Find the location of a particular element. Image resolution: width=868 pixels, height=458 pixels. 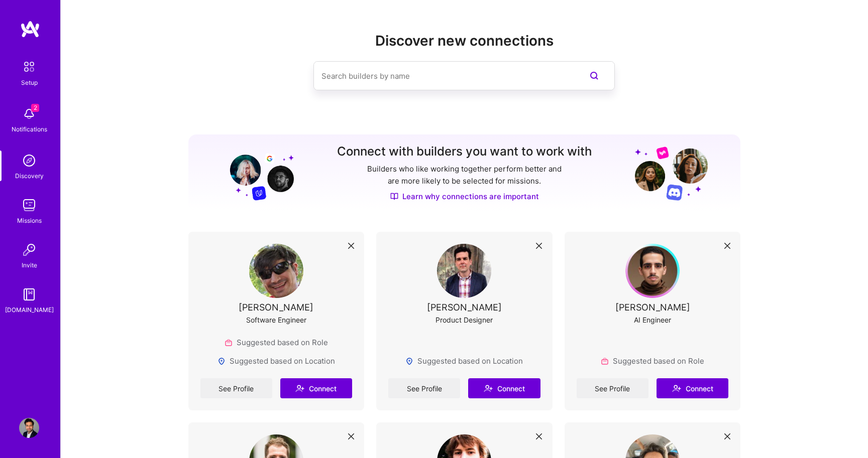

p: Builders who like working together perform better and are more likely to be selected for missions. is located at coordinates (464, 175).